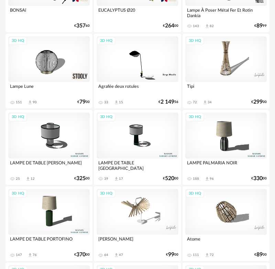  What do you see at coordinates (49, 89) in the screenshot?
I see `div: Lampe Lune` at bounding box center [49, 89].